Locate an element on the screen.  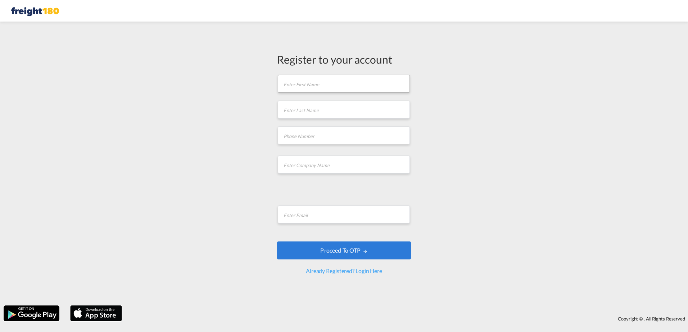
input: Enter First Name is located at coordinates (344, 84).